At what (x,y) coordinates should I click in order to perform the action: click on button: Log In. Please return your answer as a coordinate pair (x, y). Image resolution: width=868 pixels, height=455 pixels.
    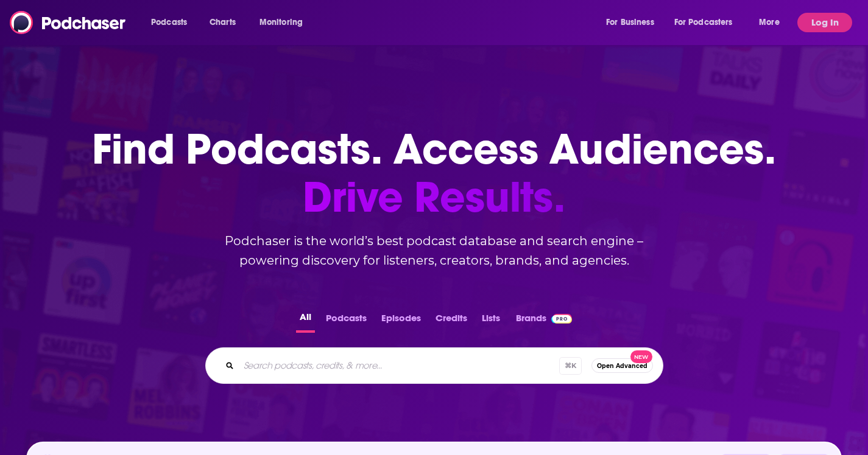
    Looking at the image, I should click on (825, 23).